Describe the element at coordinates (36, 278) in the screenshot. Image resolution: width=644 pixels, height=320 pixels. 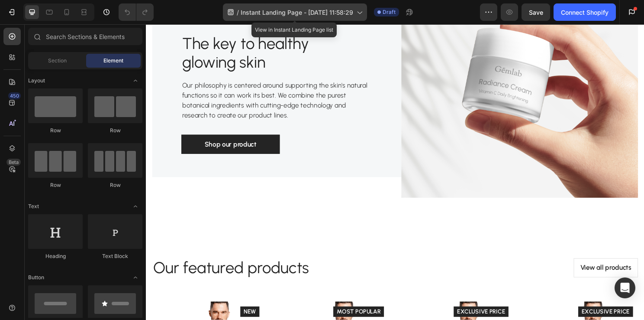
I see `span: Button` at that location.